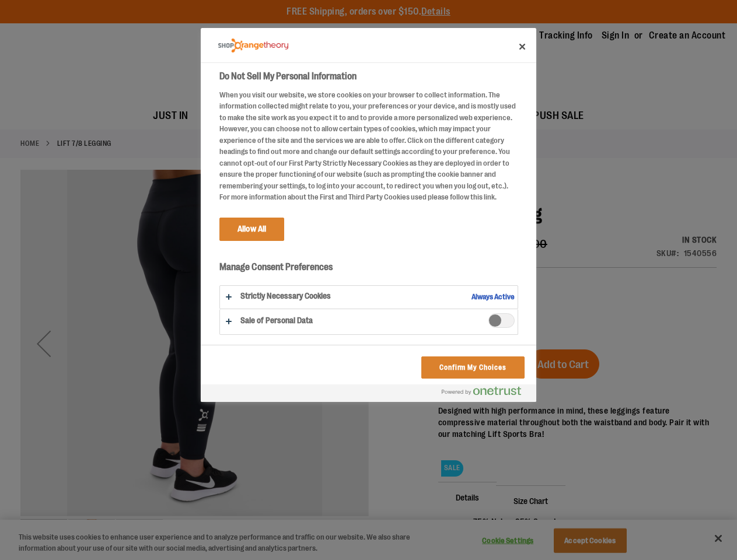 This screenshot has width=737, height=560. I want to click on button: Allow All, so click(252, 230).